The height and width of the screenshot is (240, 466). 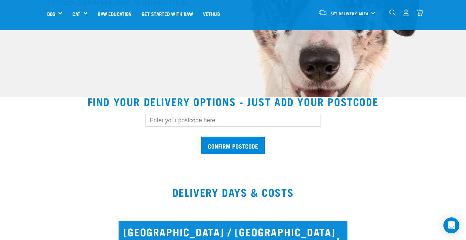 What do you see at coordinates (211, 14) in the screenshot?
I see `a: Vethub` at bounding box center [211, 14].